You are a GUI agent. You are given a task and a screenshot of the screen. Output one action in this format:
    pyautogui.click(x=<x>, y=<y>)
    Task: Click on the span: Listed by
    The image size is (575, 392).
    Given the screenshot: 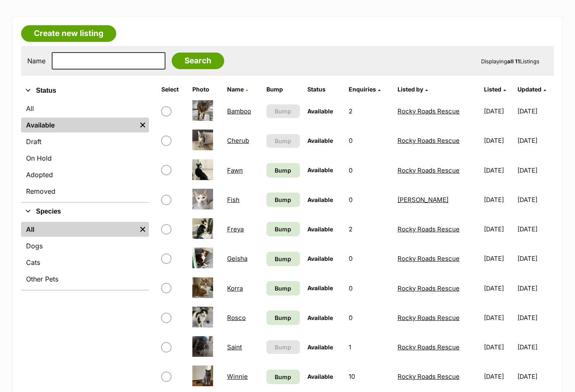 What is the action you would take?
    pyautogui.click(x=411, y=89)
    